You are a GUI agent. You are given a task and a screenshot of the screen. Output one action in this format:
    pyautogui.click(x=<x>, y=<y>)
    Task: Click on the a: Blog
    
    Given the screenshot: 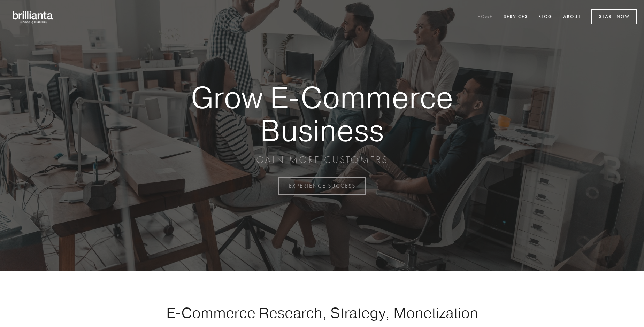 What is the action you would take?
    pyautogui.click(x=546, y=17)
    